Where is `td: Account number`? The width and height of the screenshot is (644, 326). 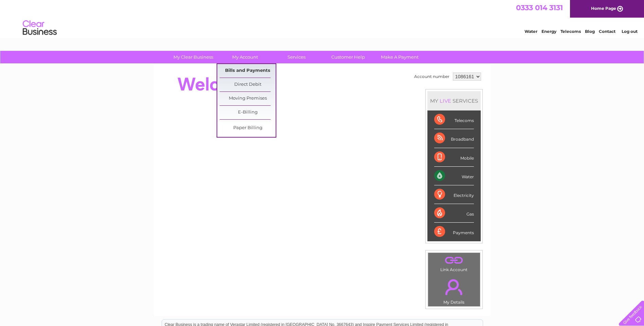 td: Account number is located at coordinates (432, 77).